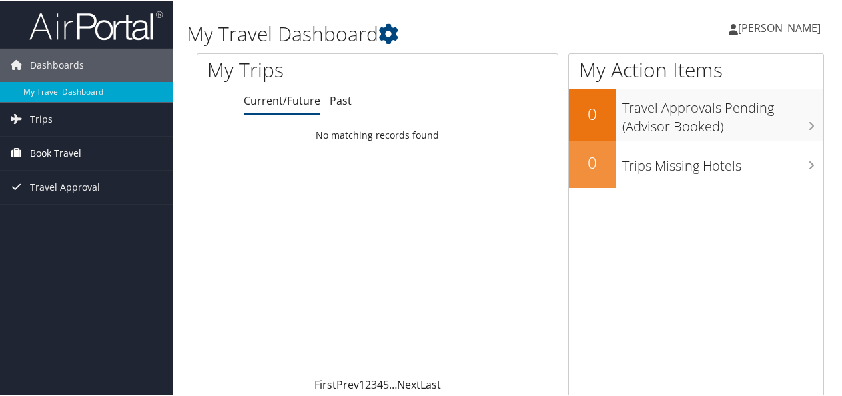  I want to click on a: 0Travel Approvals Pending (Advisor Booked), so click(696, 113).